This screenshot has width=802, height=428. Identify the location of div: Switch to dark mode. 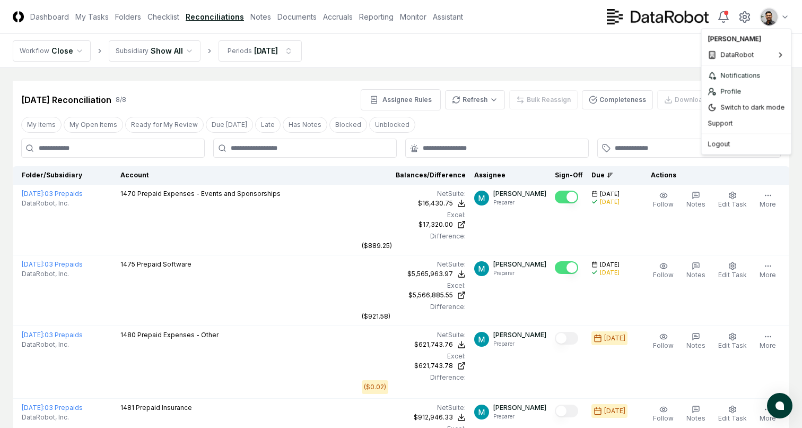
(746, 108).